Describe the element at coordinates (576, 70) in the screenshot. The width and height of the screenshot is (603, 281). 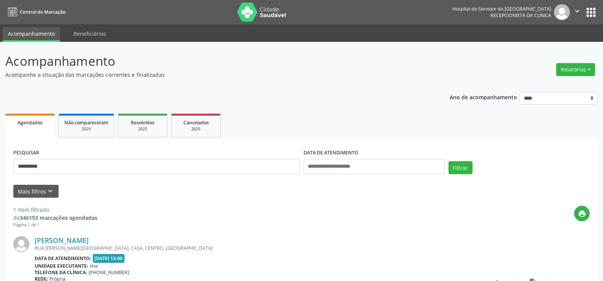
I see `button: Relatórios` at that location.